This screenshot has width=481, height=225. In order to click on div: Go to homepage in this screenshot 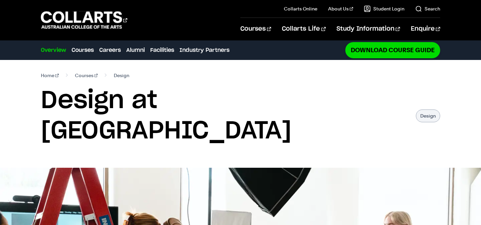, I will do `click(84, 20)`.